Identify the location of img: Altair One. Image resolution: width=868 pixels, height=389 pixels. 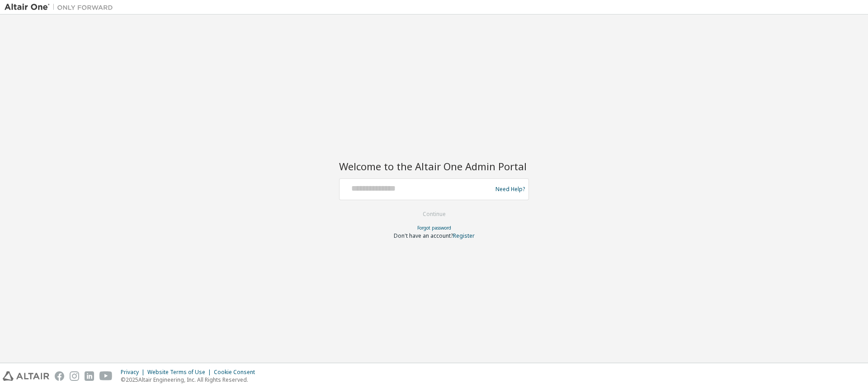
(61, 7).